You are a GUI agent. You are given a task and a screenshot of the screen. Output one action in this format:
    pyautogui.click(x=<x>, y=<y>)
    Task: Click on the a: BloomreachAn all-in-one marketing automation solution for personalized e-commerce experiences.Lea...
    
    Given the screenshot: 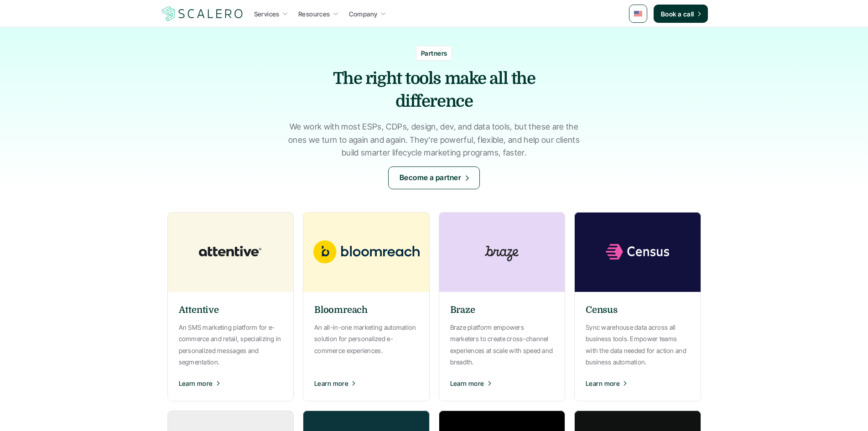 What is the action you would take?
    pyautogui.click(x=366, y=307)
    